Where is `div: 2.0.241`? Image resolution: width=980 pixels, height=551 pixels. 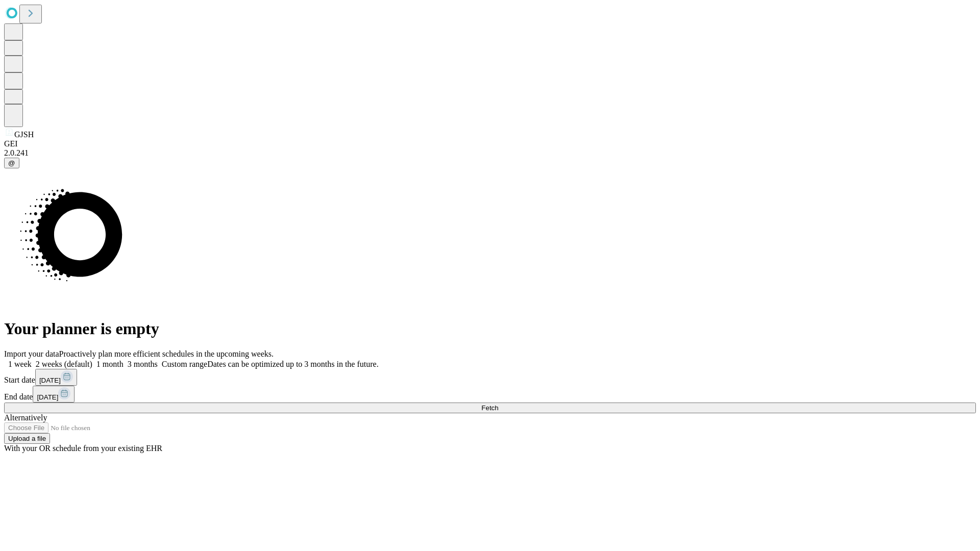
div: 2.0.241 is located at coordinates (490, 153).